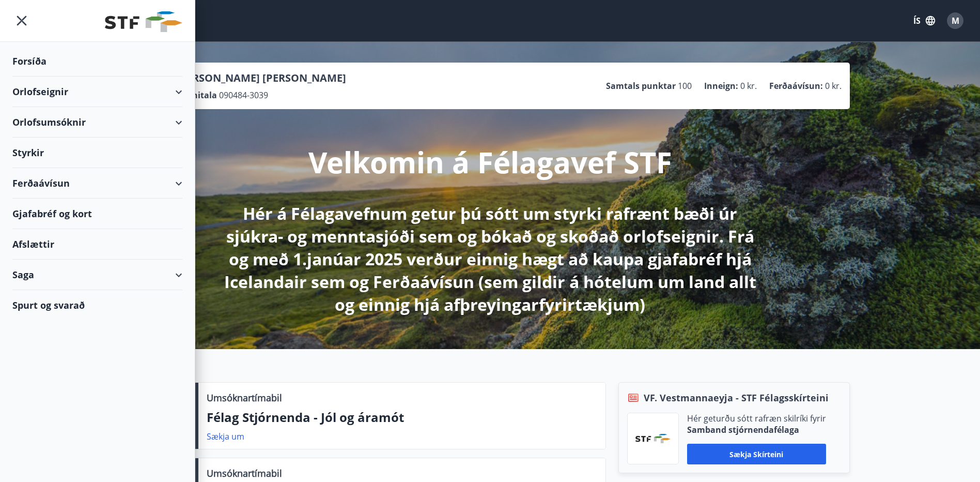  I want to click on p: Félag Stjórnenda - Jól og áramót, so click(402, 417).